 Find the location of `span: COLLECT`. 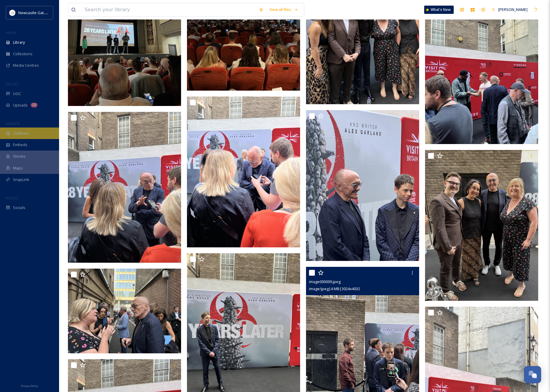

span: COLLECT is located at coordinates (12, 84).